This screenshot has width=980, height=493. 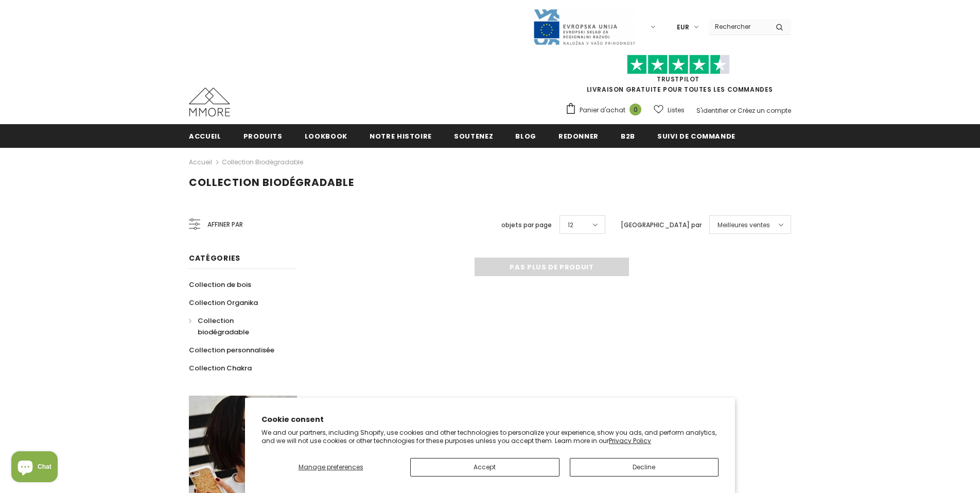 I want to click on a: Suivi de commande, so click(x=696, y=135).